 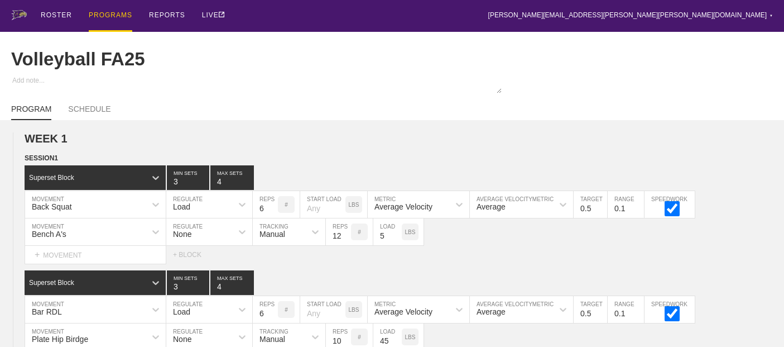 I want to click on div: Back Squat, so click(x=52, y=206).